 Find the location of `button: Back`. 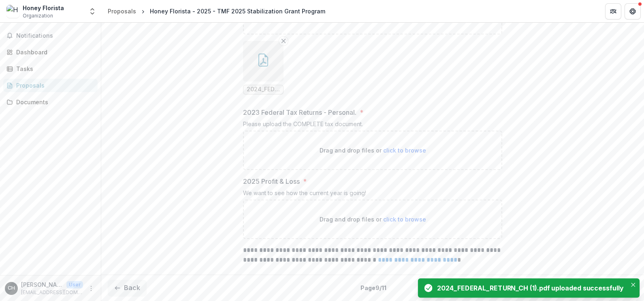

button: Back is located at coordinates (127, 288).